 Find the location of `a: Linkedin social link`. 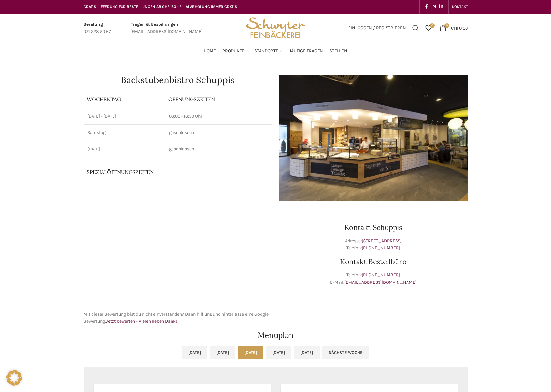

a: Linkedin social link is located at coordinates (441, 7).